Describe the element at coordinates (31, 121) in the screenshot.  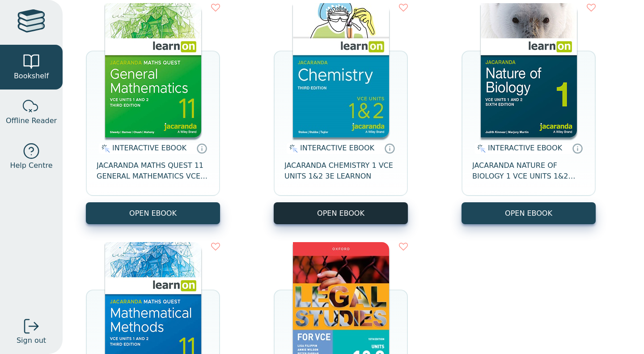
I see `span: Offline Reader` at that location.